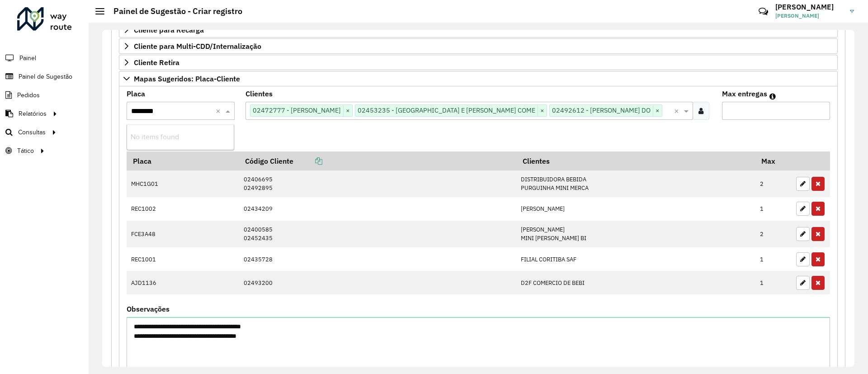 The height and width of the screenshot is (374, 868). I want to click on td: 02435728, so click(378, 259).